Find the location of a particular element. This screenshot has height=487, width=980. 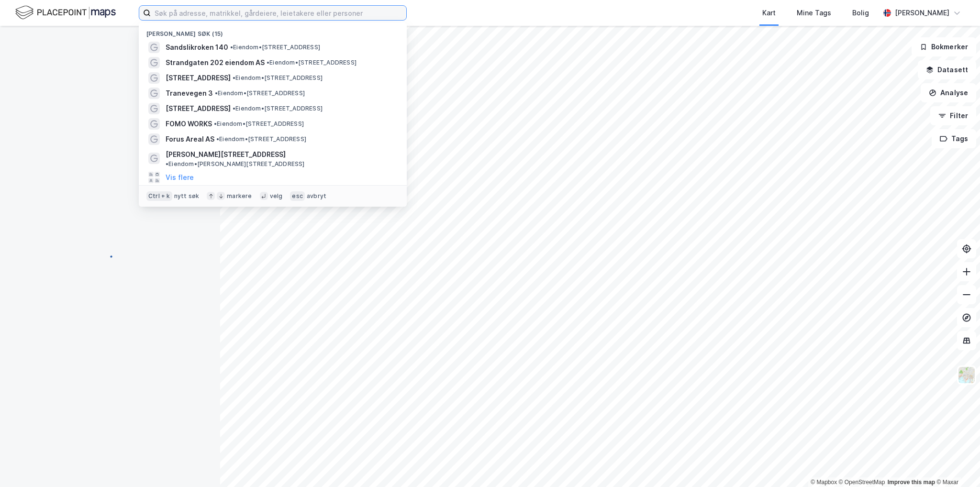

div: Kart is located at coordinates (769, 13).